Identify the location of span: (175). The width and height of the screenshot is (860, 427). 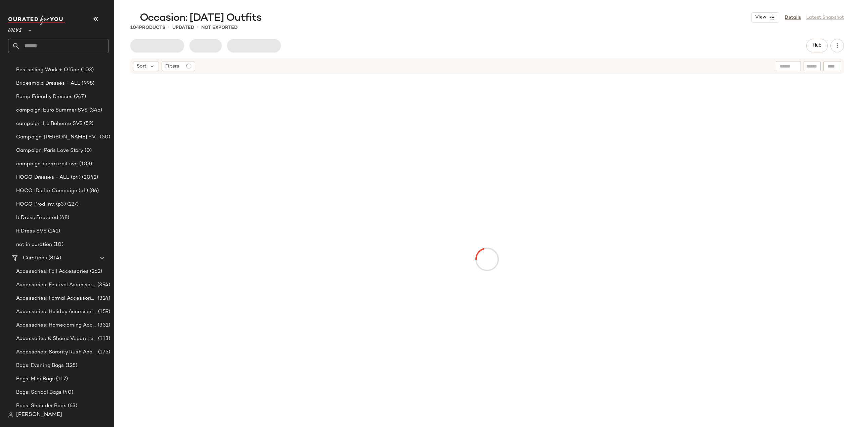
(104, 352).